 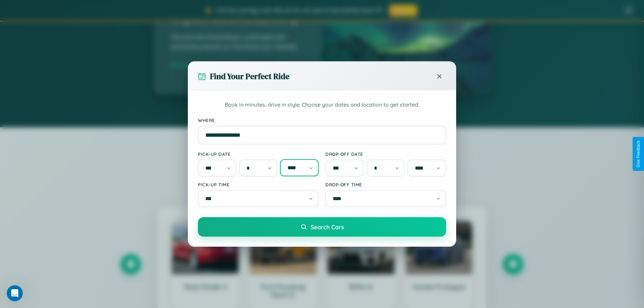 I want to click on label: Drop-off Date, so click(x=386, y=154).